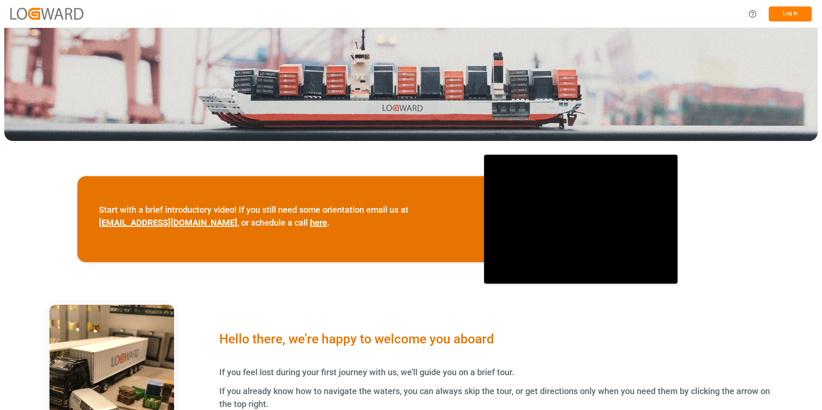 The width and height of the screenshot is (822, 410). What do you see at coordinates (501, 339) in the screenshot?
I see `div: Hello there, we’re happy to welcome you aboard` at bounding box center [501, 339].